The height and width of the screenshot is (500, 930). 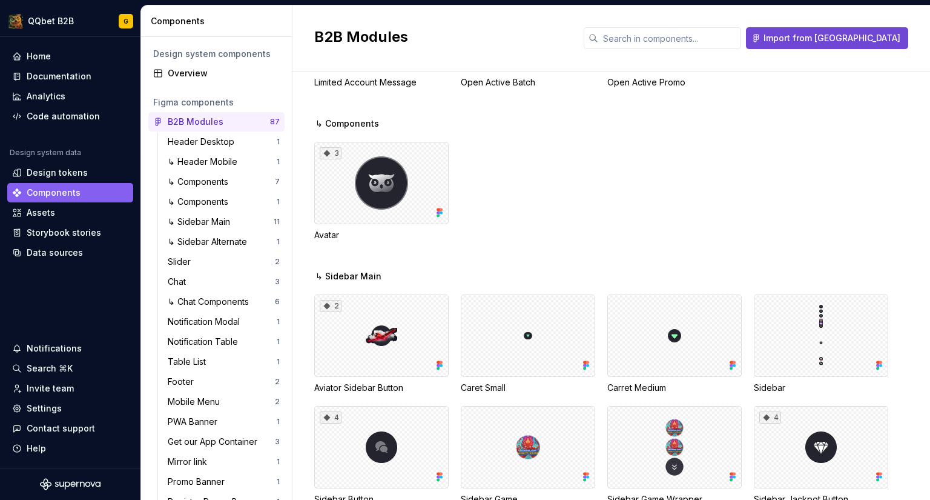 What do you see at coordinates (382, 388) in the screenshot?
I see `div: Aviator Sidebar Button` at bounding box center [382, 388].